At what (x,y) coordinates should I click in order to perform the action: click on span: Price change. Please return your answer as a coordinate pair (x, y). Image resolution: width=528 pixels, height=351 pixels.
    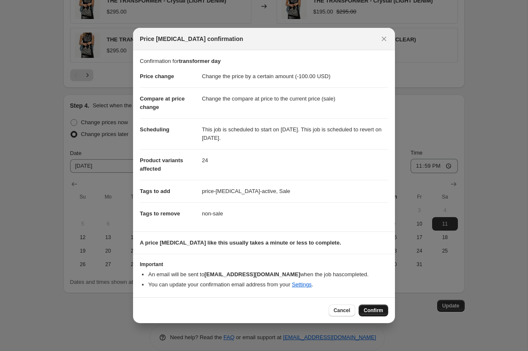
    Looking at the image, I should click on (157, 76).